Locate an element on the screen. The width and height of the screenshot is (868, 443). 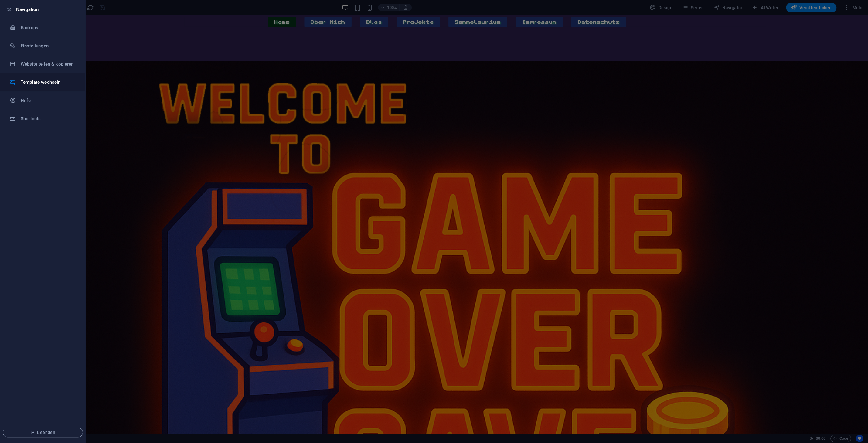
a: Hilfe is located at coordinates (43, 100).